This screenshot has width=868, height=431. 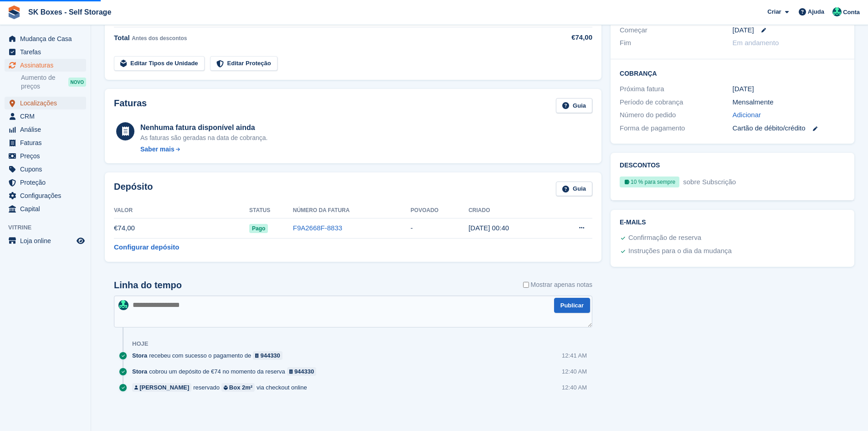 What do you see at coordinates (47, 116) in the screenshot?
I see `span: CRM` at bounding box center [47, 116].